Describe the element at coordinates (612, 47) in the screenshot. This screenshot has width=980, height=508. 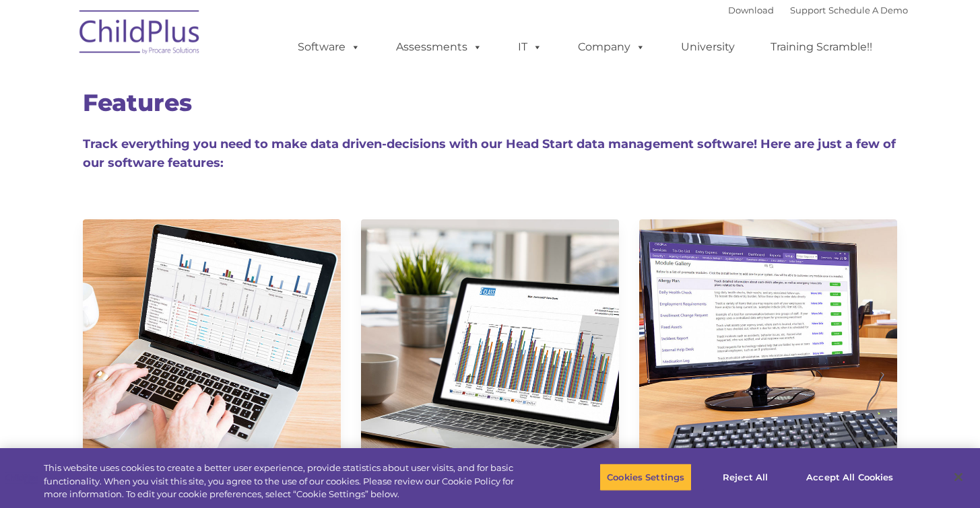
I see `a: Company` at that location.